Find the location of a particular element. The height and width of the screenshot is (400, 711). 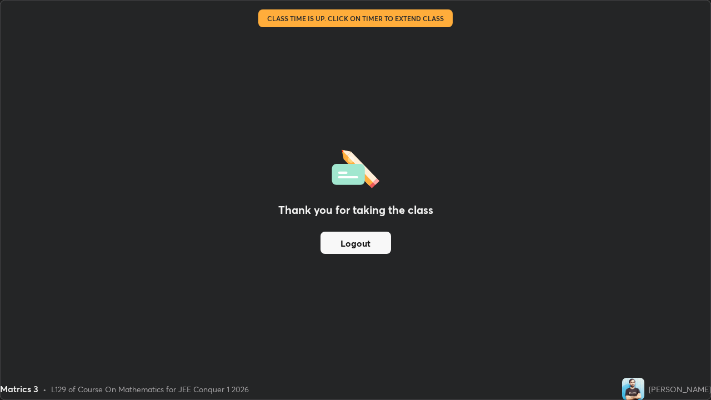

img: 41f1aa9c7ca44fd2ad61e2e528ab5424.jpg is located at coordinates (633, 389).